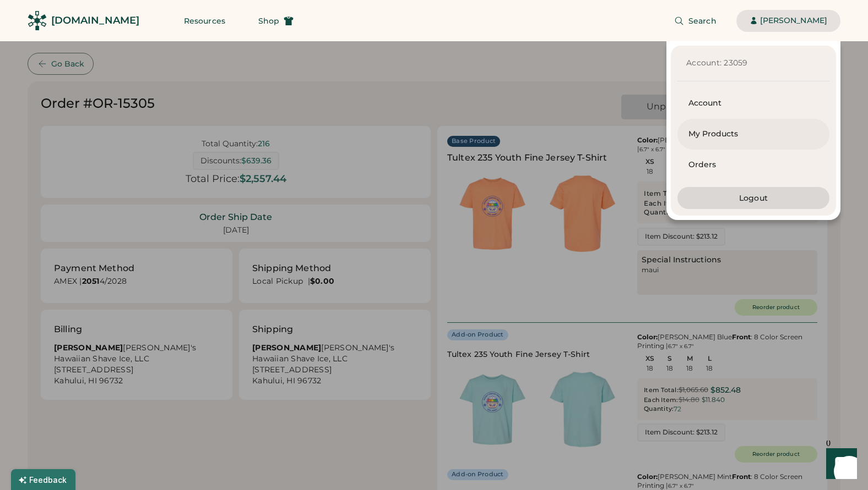  I want to click on button: Search, so click(695, 21).